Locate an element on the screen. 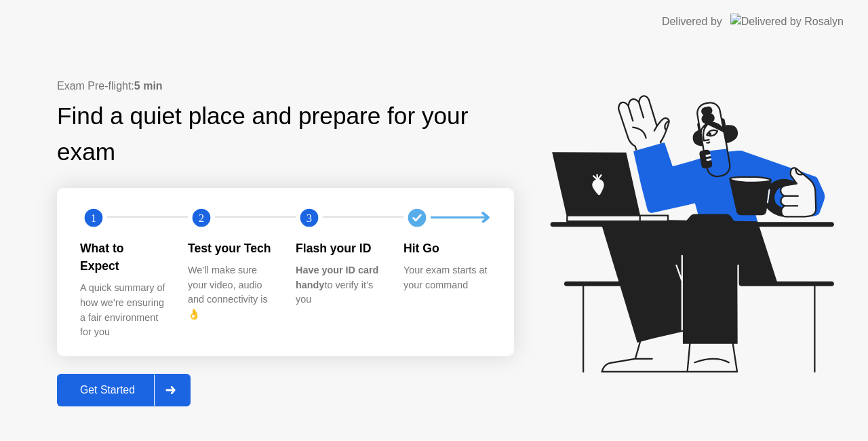 The width and height of the screenshot is (868, 441). div: A quick summary of how we’re ensuring a fair environment for you is located at coordinates (123, 310).